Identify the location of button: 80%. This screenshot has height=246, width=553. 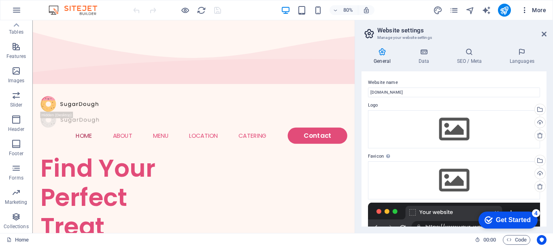
(344, 10).